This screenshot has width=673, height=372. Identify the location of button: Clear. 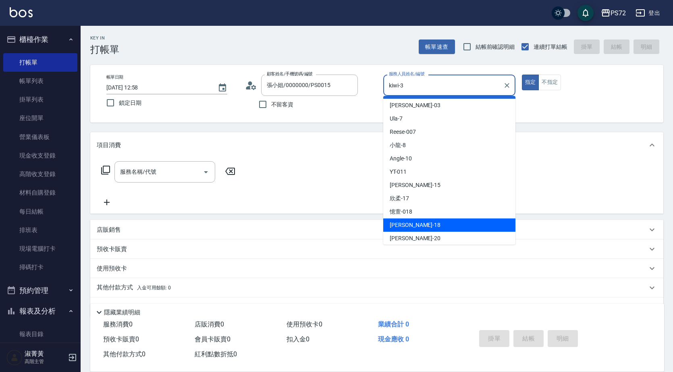
(507, 85).